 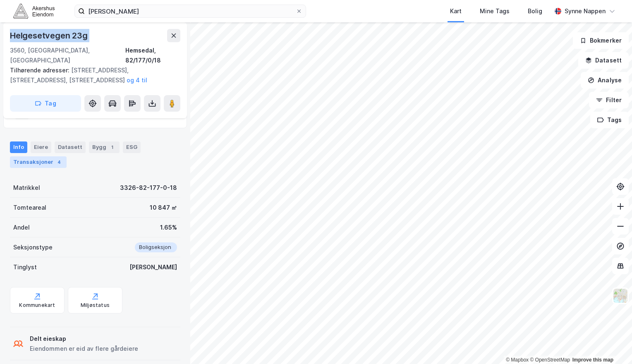 What do you see at coordinates (25, 267) in the screenshot?
I see `div: Tinglyst` at bounding box center [25, 267].